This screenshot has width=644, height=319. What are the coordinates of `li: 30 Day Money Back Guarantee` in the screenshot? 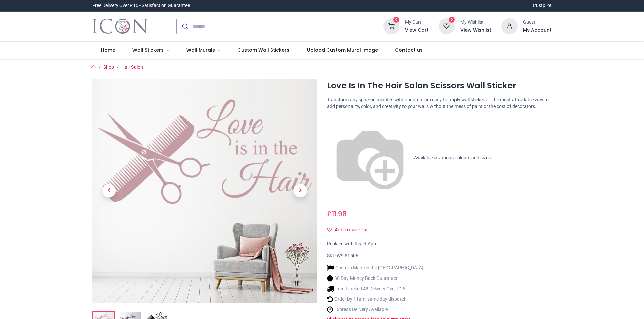 It's located at (375, 278).